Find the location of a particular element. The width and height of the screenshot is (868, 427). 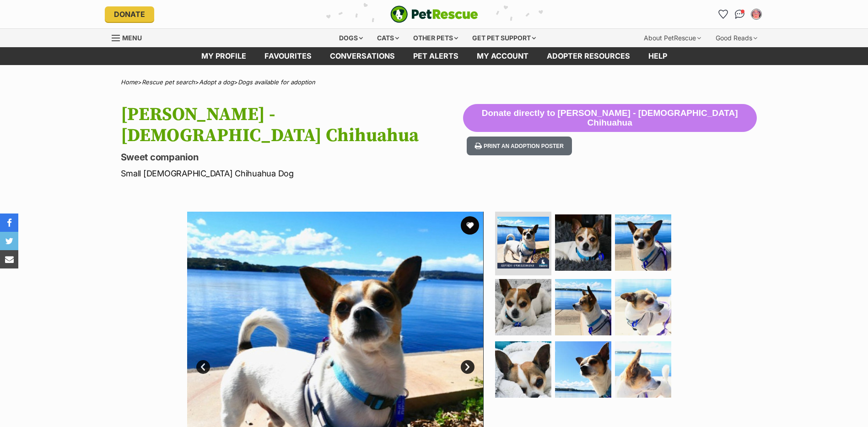

a: Rescue pet search is located at coordinates (168, 82).